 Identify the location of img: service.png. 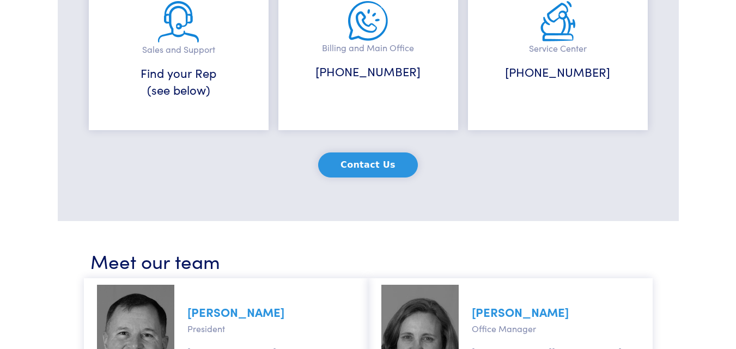
(558, 21).